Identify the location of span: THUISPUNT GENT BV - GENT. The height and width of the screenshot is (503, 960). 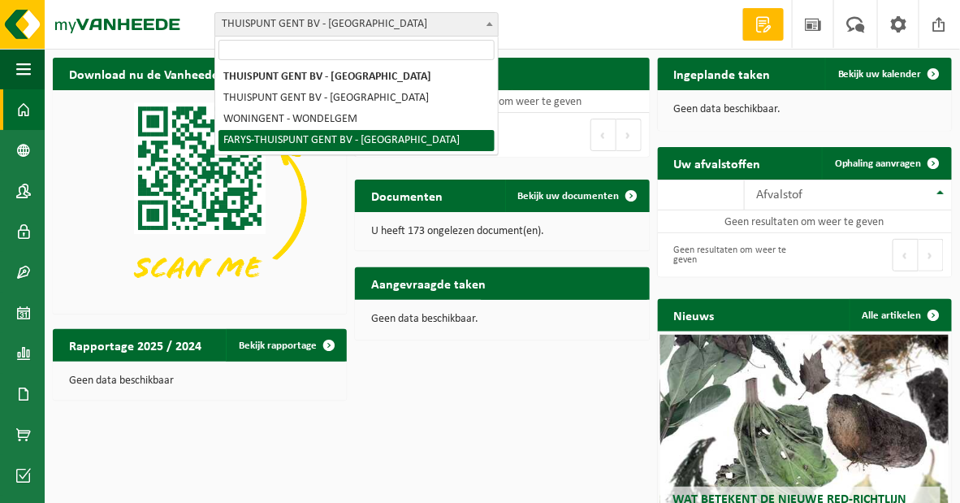
(357, 24).